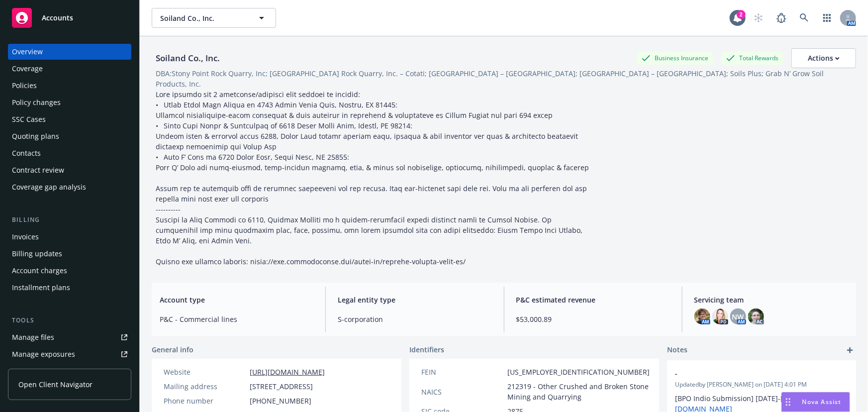  Describe the element at coordinates (70, 270) in the screenshot. I see `a: Account charges` at that location.